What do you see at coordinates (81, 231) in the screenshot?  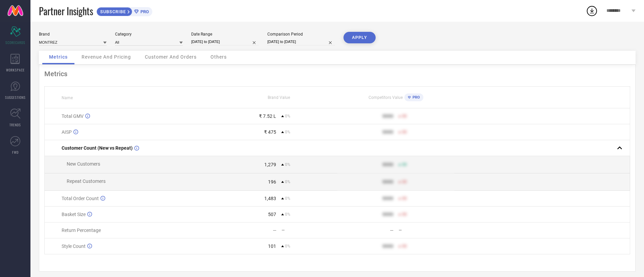 I see `span: Return Percentage` at bounding box center [81, 231].